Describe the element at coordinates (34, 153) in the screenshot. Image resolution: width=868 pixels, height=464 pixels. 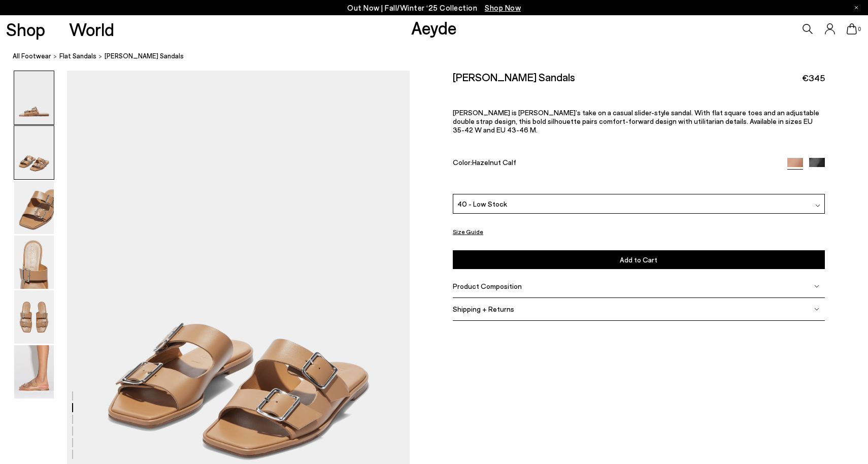
I see `img: Tonya Leather Sandals - Image 2` at that location.